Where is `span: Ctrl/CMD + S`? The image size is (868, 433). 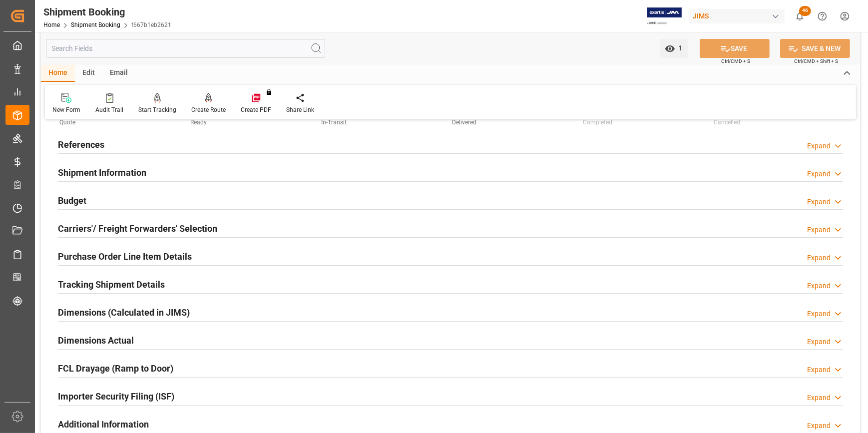 span: Ctrl/CMD + S is located at coordinates (735, 61).